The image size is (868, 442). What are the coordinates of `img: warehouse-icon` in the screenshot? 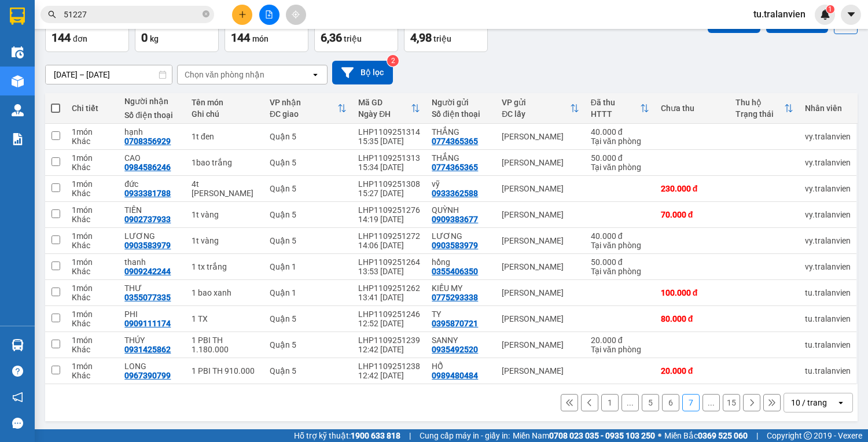 It's located at (18, 81).